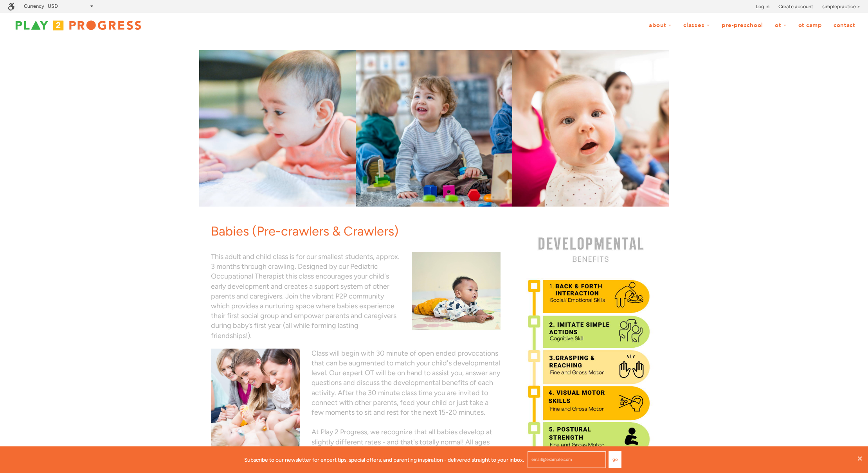  What do you see at coordinates (34, 5) in the screenshot?
I see `label: Currency` at bounding box center [34, 5].